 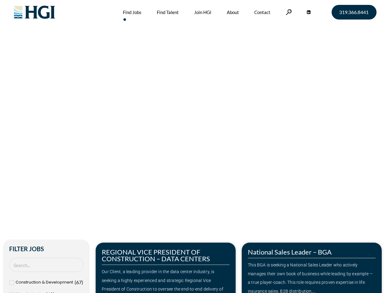 What do you see at coordinates (46, 265) in the screenshot?
I see `input: Search Job` at bounding box center [46, 265].